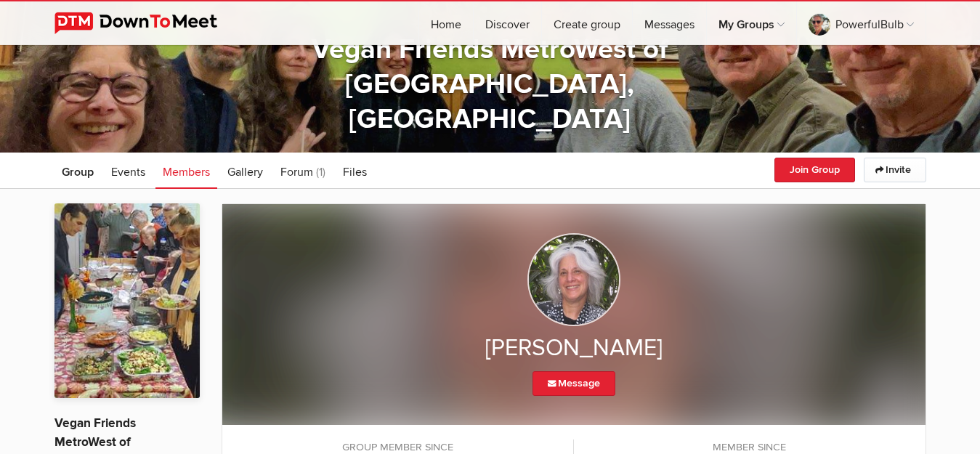 The image size is (980, 454). Describe the element at coordinates (751, 23) in the screenshot. I see `a: My Groups` at that location.